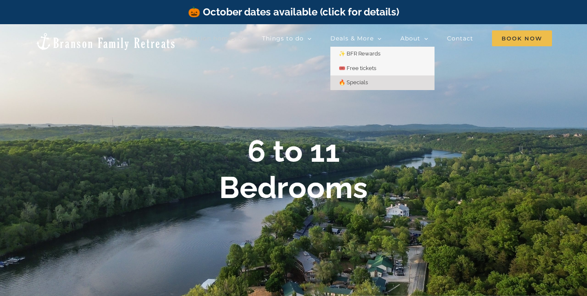 This screenshot has height=296, width=587. Describe the element at coordinates (414, 38) in the screenshot. I see `a: About` at that location.